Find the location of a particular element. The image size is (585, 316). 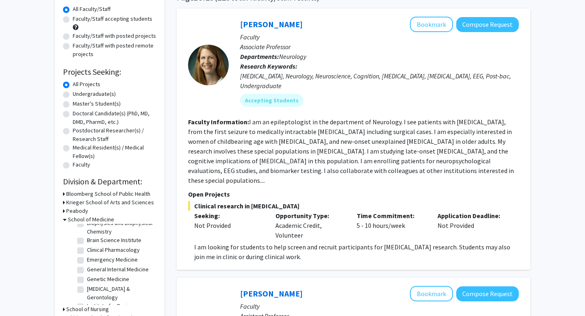

label: Clinical Pharmacology is located at coordinates (113, 250).